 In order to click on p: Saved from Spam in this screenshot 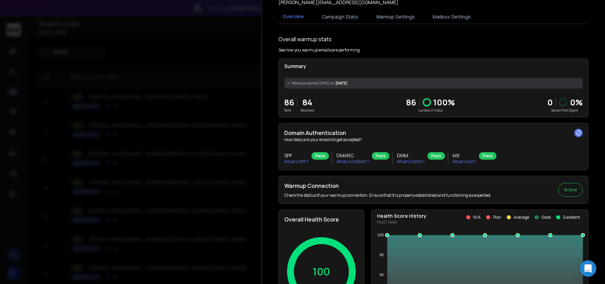, I will do `click(565, 110)`.